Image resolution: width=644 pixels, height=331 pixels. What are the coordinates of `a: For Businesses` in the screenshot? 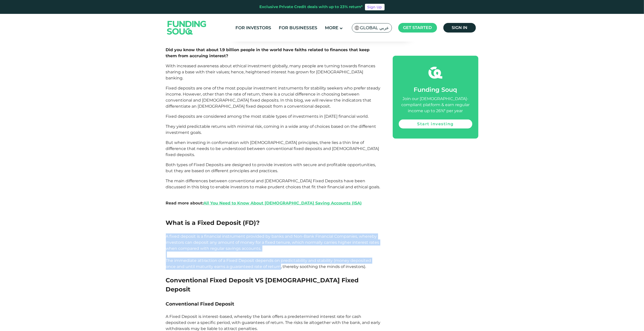 It's located at (298, 28).